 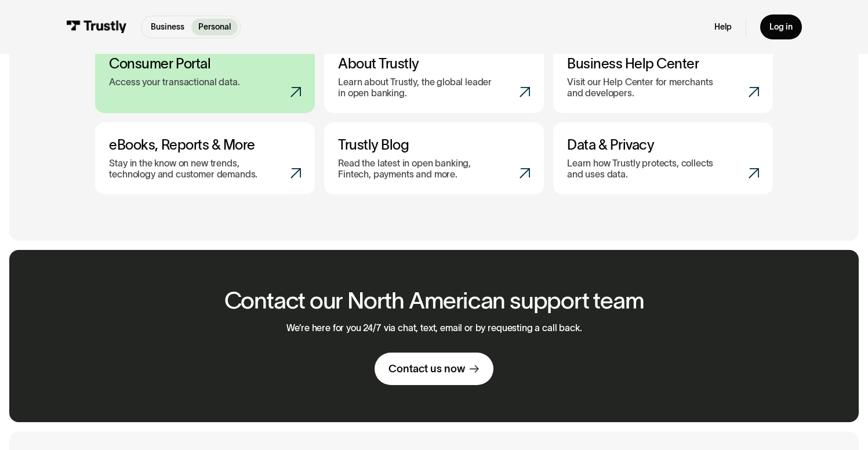 What do you see at coordinates (174, 82) in the screenshot?
I see `p: Access your transactional data.` at bounding box center [174, 82].